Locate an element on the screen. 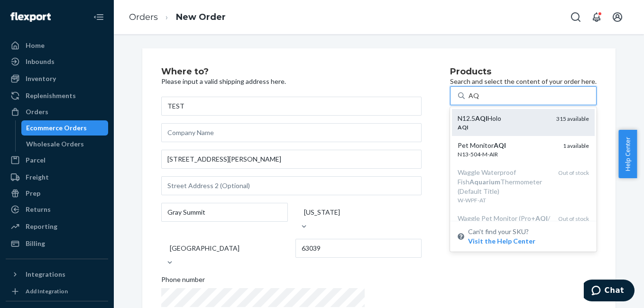  div: Freight is located at coordinates (37, 177).